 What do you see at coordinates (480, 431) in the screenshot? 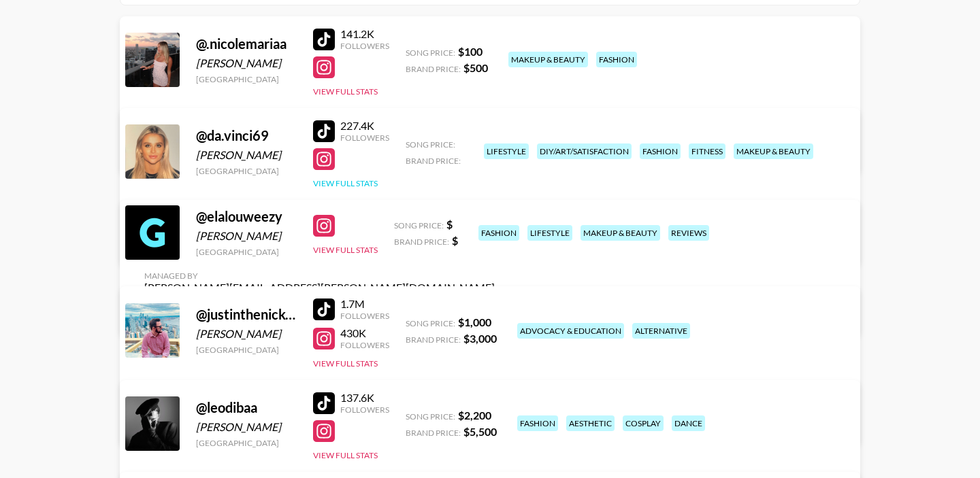
I see `strong: $ 5,500` at bounding box center [480, 431].